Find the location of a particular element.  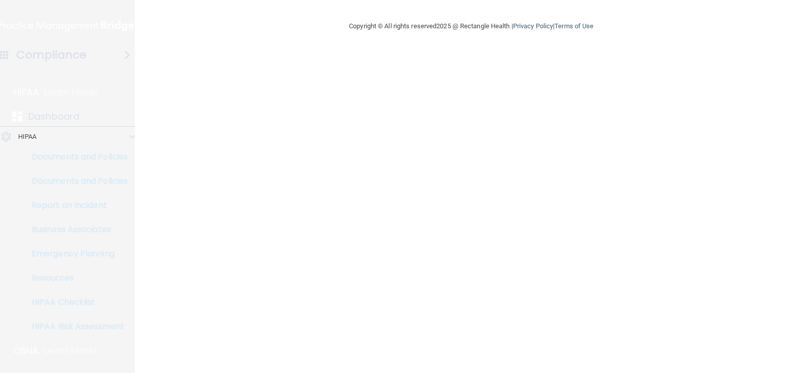

p: Emergency Planning is located at coordinates (75, 254).